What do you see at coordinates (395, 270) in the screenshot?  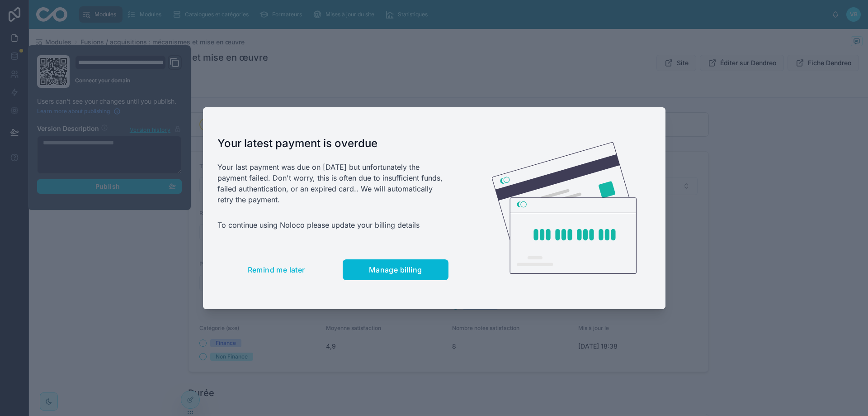 I see `span: Manage billing` at bounding box center [395, 270].